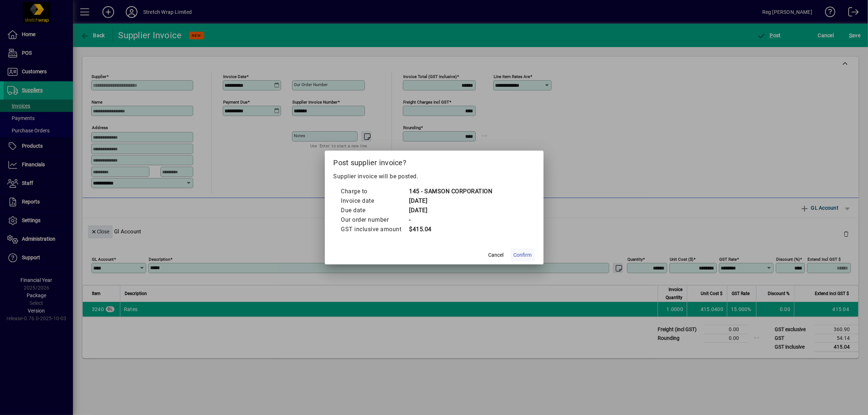  What do you see at coordinates (497, 255) in the screenshot?
I see `button: Cancel` at bounding box center [497, 255].